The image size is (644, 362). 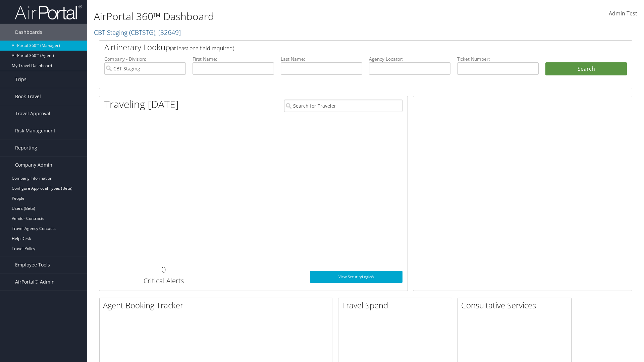 I want to click on h2: Travel Spend, so click(x=396, y=305).